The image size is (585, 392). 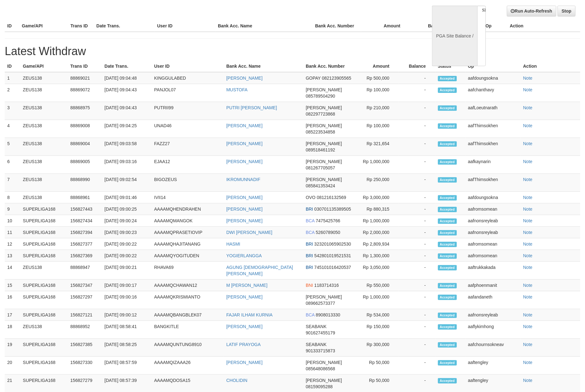 I want to click on a: MUSTOFA, so click(x=237, y=90).